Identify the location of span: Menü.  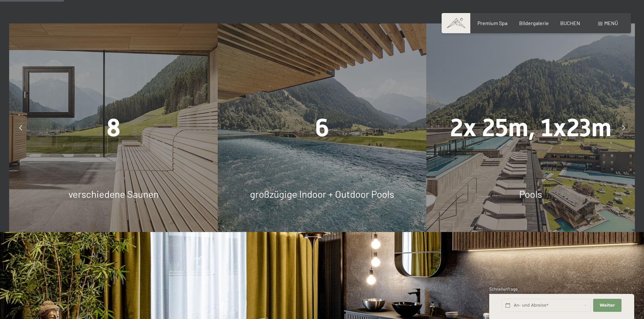
(611, 22).